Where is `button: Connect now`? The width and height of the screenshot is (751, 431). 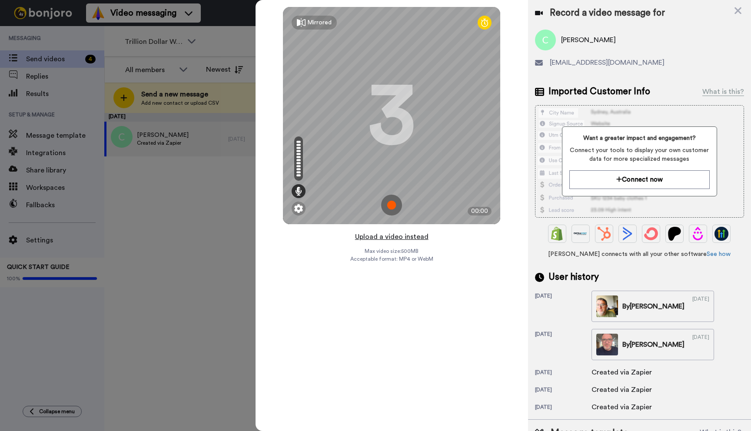 button: Connect now is located at coordinates (640, 179).